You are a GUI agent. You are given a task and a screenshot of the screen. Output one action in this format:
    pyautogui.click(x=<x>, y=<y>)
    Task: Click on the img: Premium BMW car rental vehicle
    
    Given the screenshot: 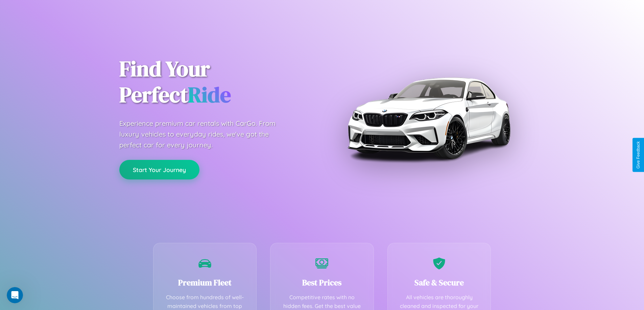 What is the action you would take?
    pyautogui.click(x=429, y=118)
    